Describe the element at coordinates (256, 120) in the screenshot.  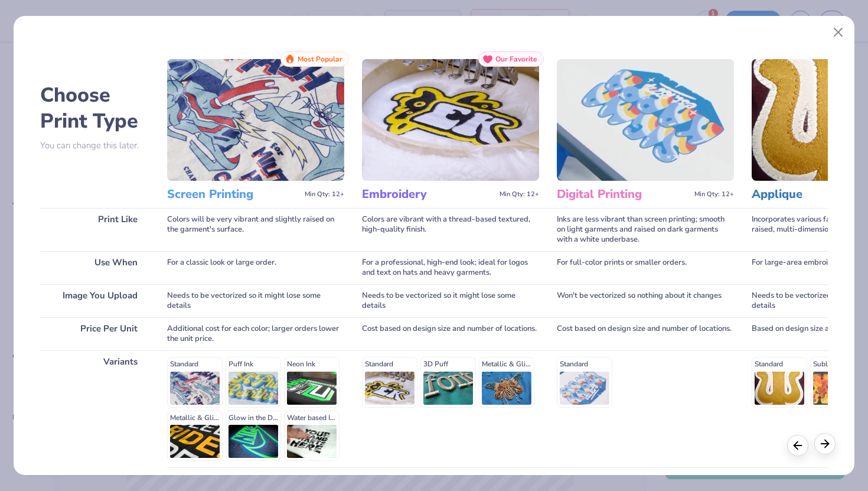
I see `img: Screen Printing` at that location.